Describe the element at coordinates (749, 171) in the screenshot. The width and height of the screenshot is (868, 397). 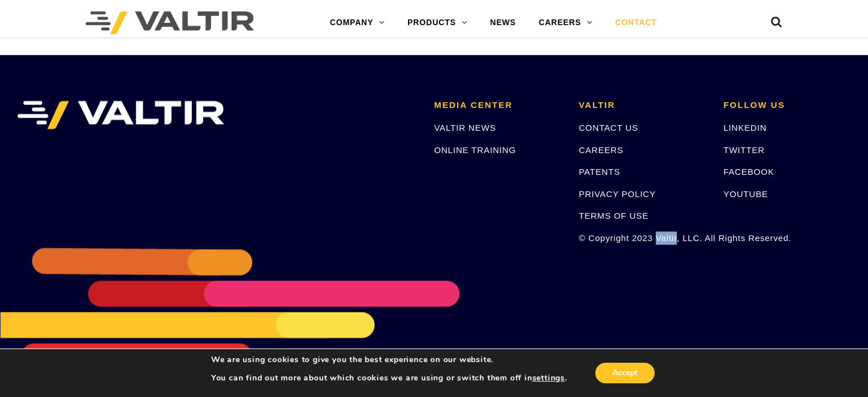
I see `a: FACEBOOK` at that location.